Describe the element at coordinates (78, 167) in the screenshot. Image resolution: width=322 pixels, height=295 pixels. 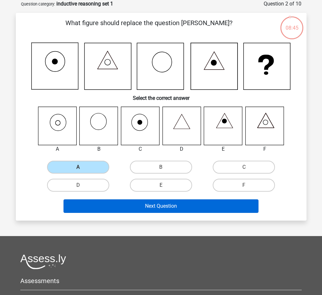
I see `label: A` at that location.